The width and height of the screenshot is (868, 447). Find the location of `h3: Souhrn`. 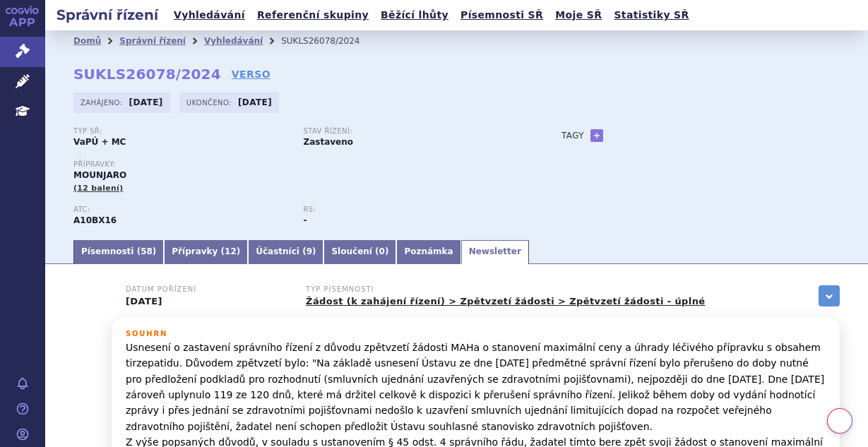

h3: Souhrn is located at coordinates (475, 334).